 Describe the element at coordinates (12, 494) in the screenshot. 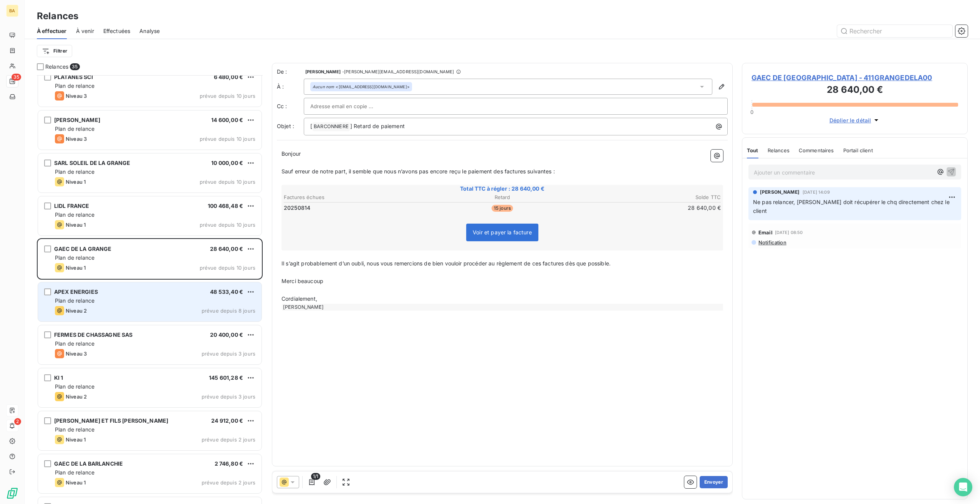

I see `img: Logo LeanPay` at that location.